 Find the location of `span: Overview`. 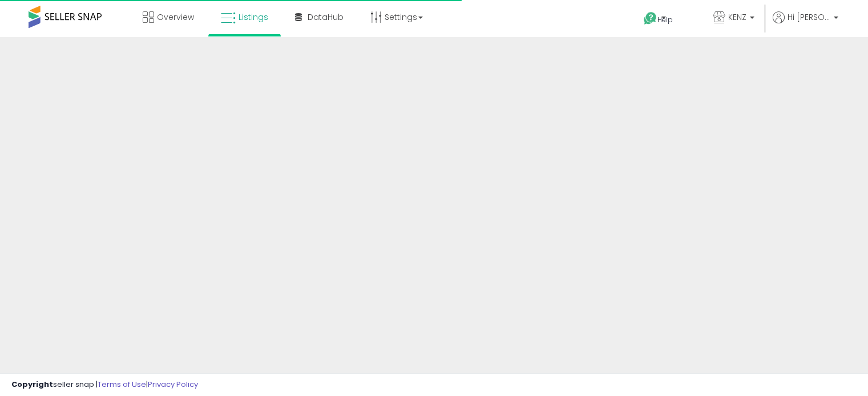

span: Overview is located at coordinates (175, 17).